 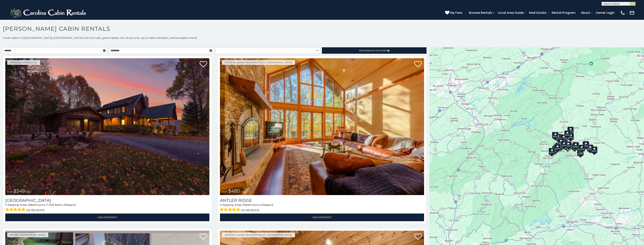 I want to click on div: $350, so click(x=580, y=152).